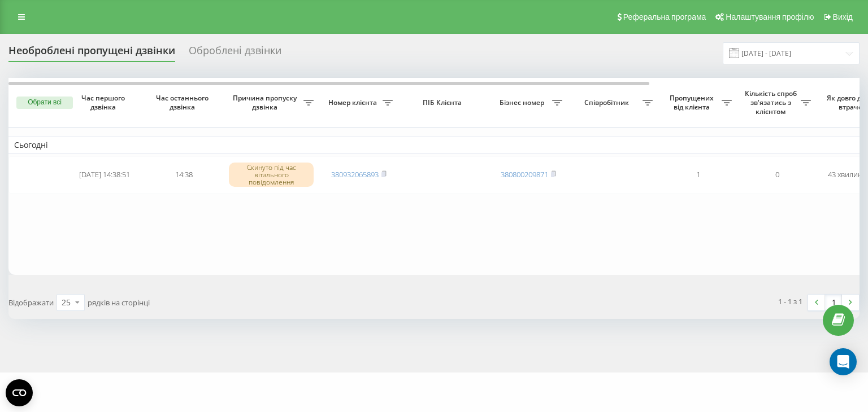 This screenshot has height=412, width=868. I want to click on span: Бізнес номер, so click(523, 103).